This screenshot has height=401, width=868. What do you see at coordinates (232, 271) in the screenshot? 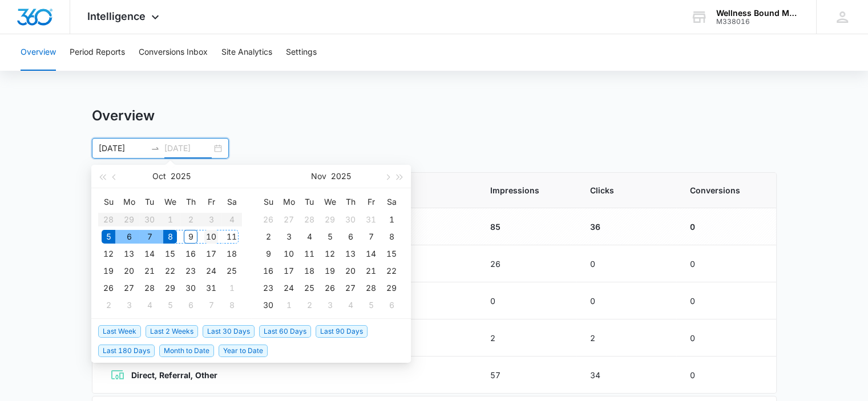
I see `td: 2025-10-25` at bounding box center [232, 271].